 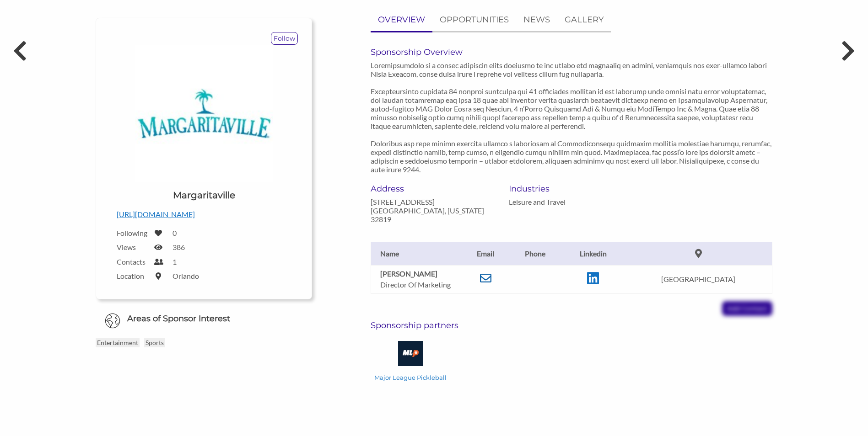 I want to click on img: Globe Icon, so click(x=112, y=321).